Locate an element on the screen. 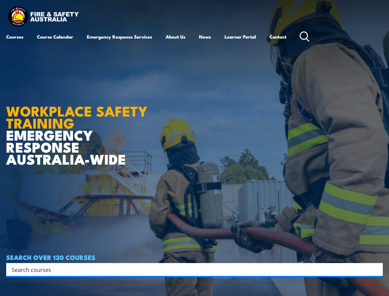 The image size is (389, 296). a: Course Calendar is located at coordinates (55, 37).